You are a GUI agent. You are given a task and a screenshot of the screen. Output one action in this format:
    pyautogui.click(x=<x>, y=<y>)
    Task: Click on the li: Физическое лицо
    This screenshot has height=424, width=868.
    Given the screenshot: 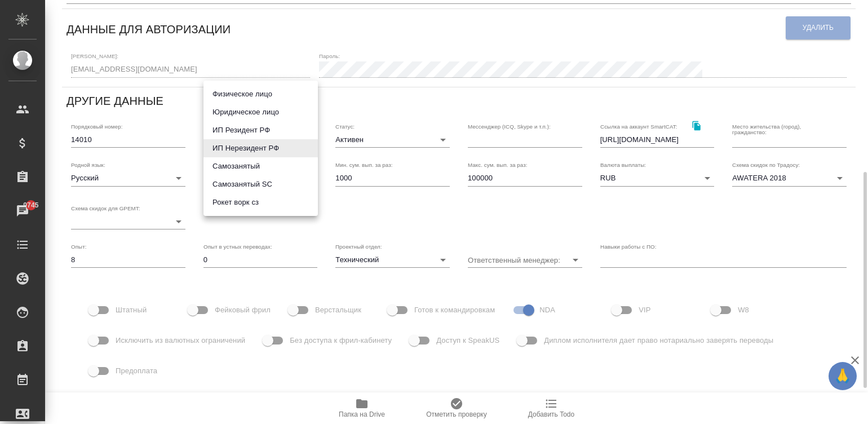 What is the action you would take?
    pyautogui.click(x=260, y=94)
    